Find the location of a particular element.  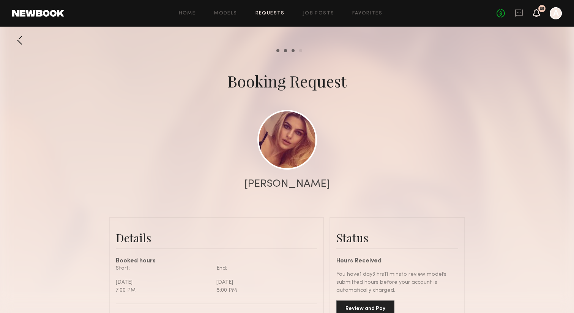

div: Start: is located at coordinates (163, 268).